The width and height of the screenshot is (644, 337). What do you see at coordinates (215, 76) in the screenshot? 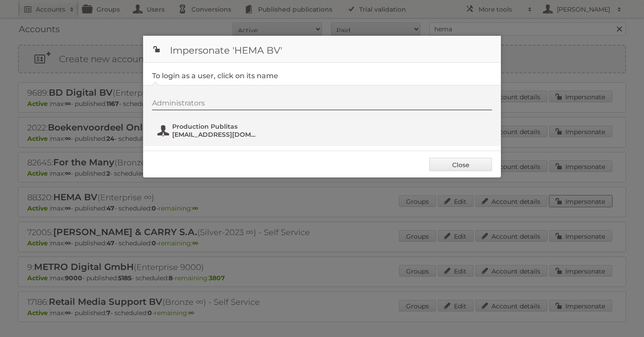
I see `legend: To login as a user, click on its name` at bounding box center [215, 76].